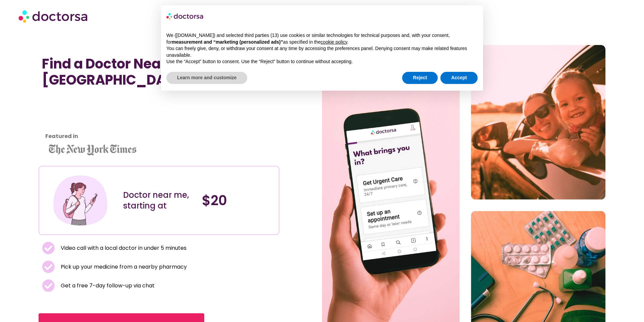 The image size is (644, 322). Describe the element at coordinates (420, 78) in the screenshot. I see `button: Reject` at that location.